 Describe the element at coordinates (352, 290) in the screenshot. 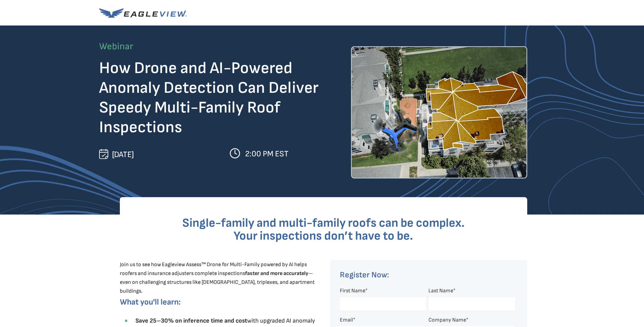

I see `span: First Name` at that location.